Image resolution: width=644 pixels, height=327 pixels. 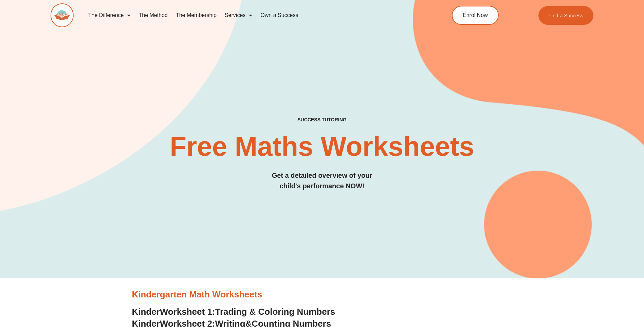 What do you see at coordinates (253, 15) in the screenshot?
I see `nav: Menu` at bounding box center [253, 15].